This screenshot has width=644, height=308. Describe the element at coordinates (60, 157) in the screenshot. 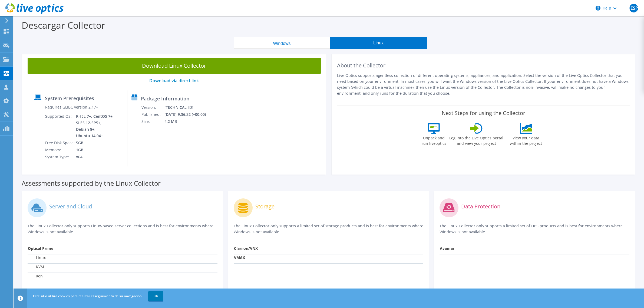

I see `td: System Type:` at that location.